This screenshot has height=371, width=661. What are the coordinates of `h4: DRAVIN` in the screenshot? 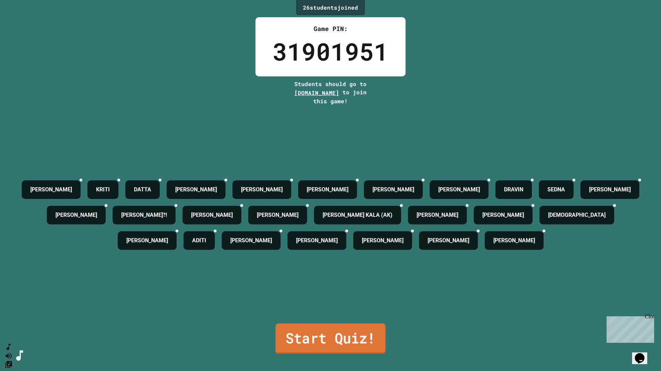 It's located at (514, 190).